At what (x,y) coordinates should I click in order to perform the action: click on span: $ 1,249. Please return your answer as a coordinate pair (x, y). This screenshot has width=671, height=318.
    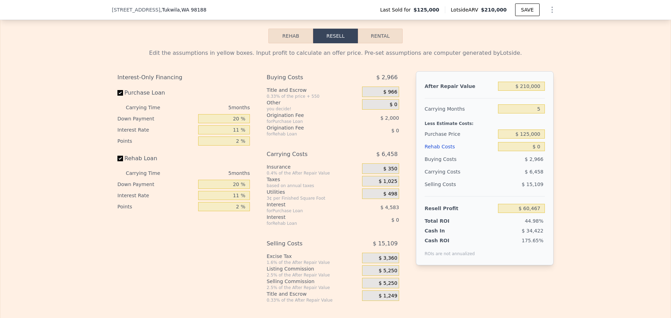
    Looking at the image, I should click on (388, 296).